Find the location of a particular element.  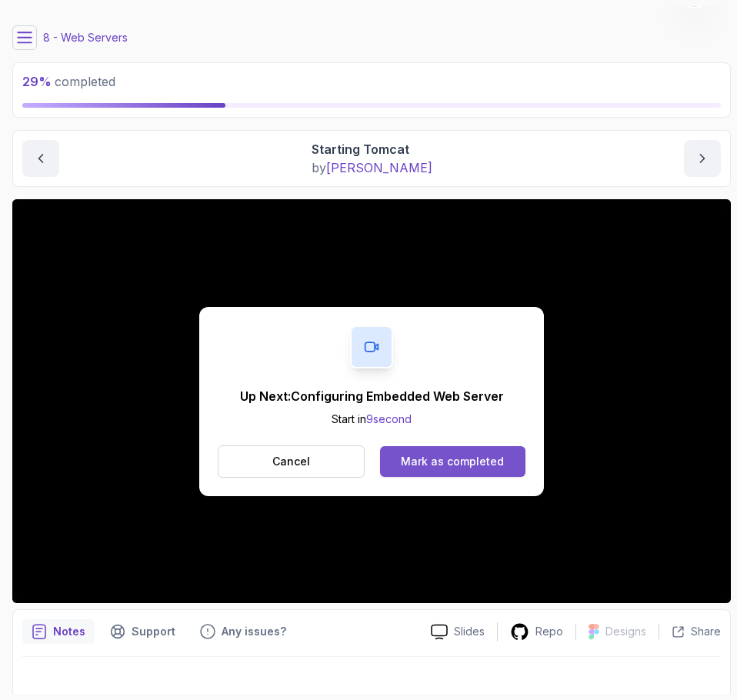

p: 8 - Web Servers is located at coordinates (85, 38).